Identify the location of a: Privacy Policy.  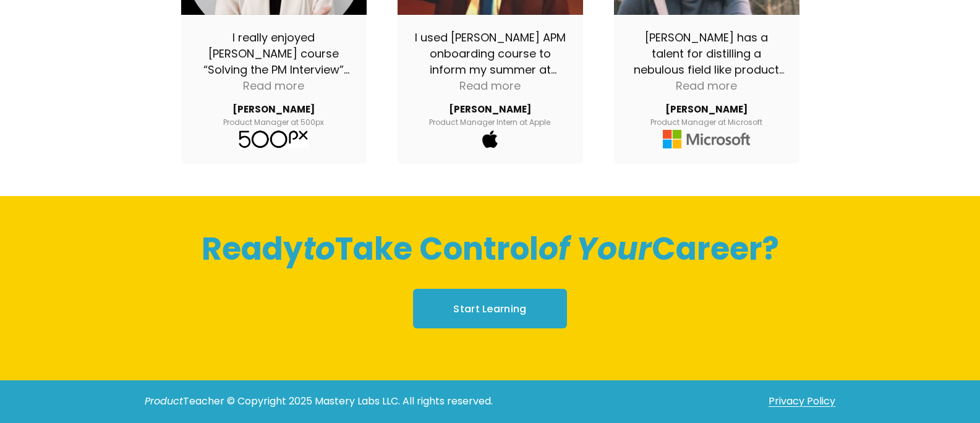
(802, 401).